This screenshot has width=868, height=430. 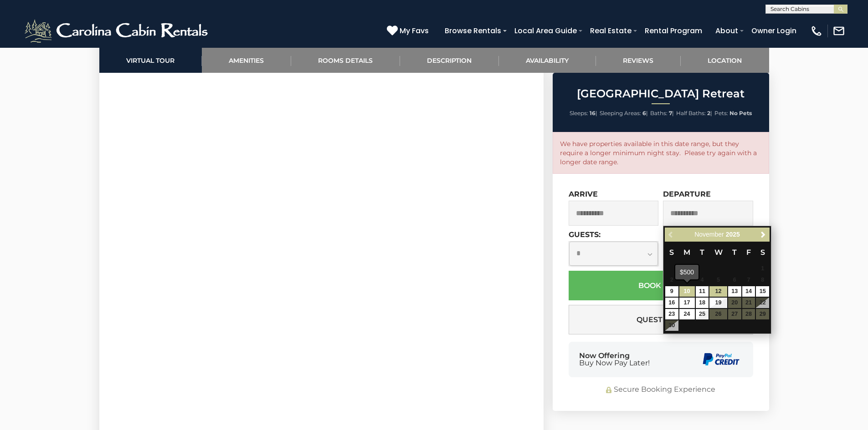 I want to click on span: Half Baths:, so click(x=691, y=113).